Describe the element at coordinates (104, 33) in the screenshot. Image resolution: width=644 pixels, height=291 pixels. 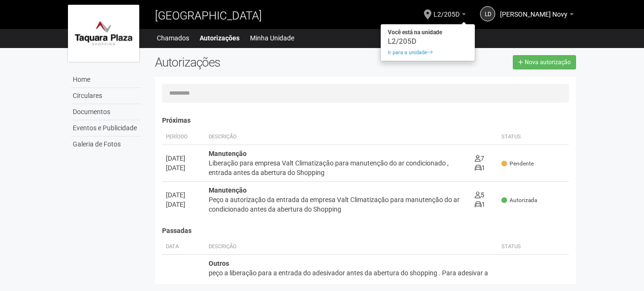
I see `img: logo.jpg` at that location.